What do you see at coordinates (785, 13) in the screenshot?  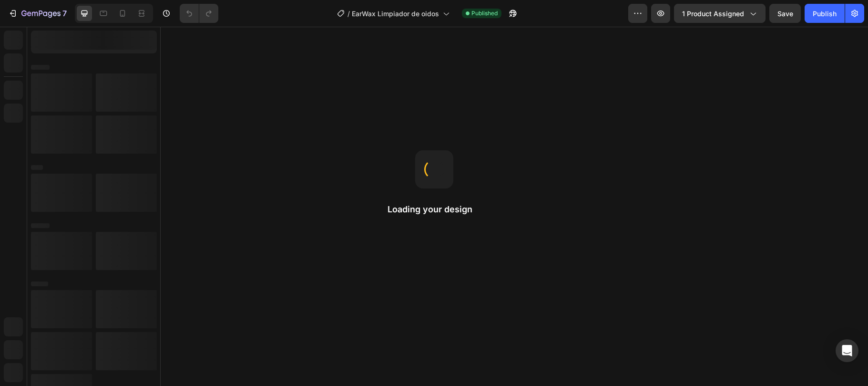 I see `span: Save` at bounding box center [785, 13].